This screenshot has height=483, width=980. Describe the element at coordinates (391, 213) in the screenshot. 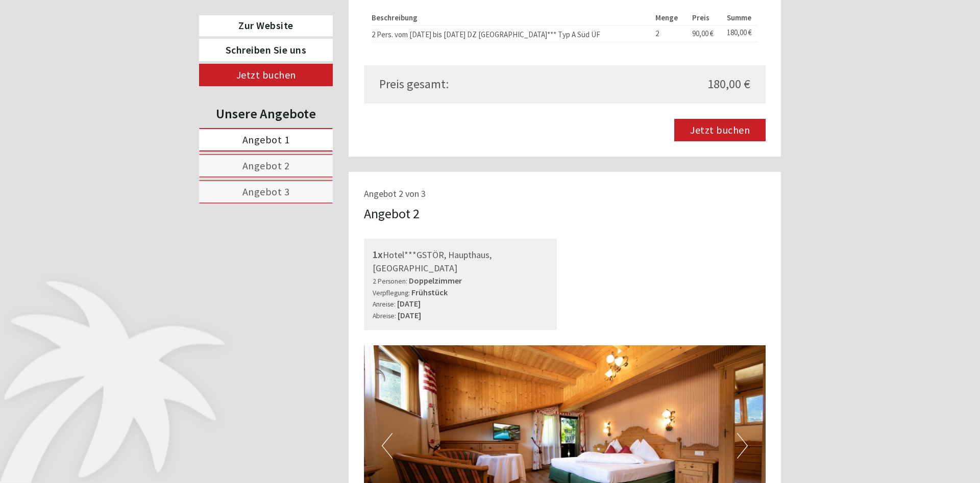

I see `div: Angebot 2` at that location.